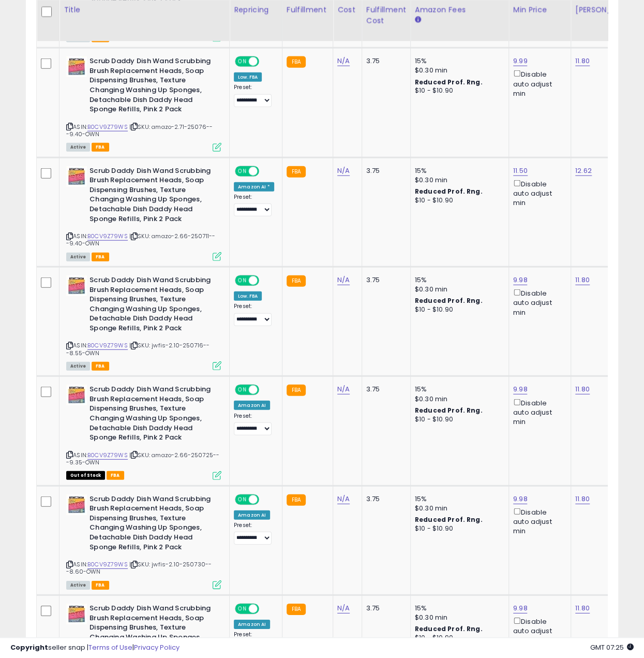 The height and width of the screenshot is (658, 644). I want to click on div: Fulfillment Cost, so click(386, 16).